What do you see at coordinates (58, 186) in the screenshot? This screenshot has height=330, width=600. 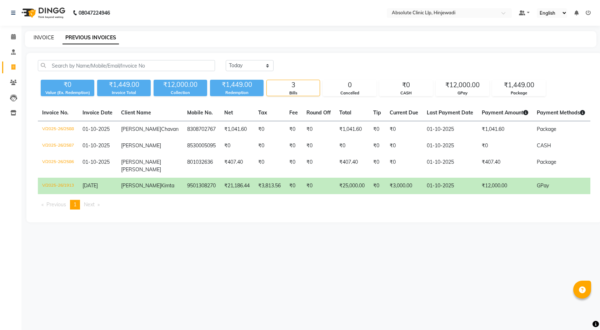 I see `td: V/2025-26/1913` at bounding box center [58, 186].